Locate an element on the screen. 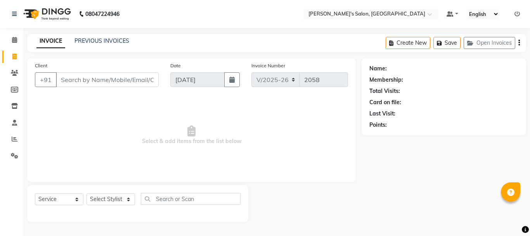 The image size is (530, 236). div: Name: is located at coordinates (378, 68).